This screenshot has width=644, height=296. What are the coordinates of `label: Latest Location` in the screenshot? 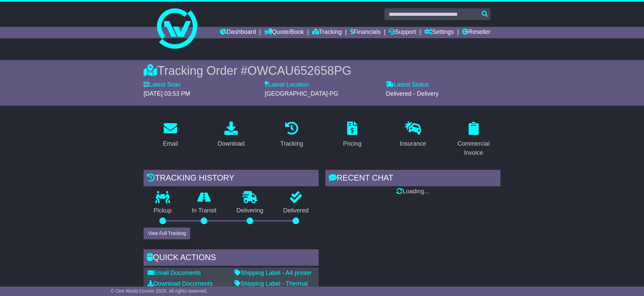 It's located at (287, 85).